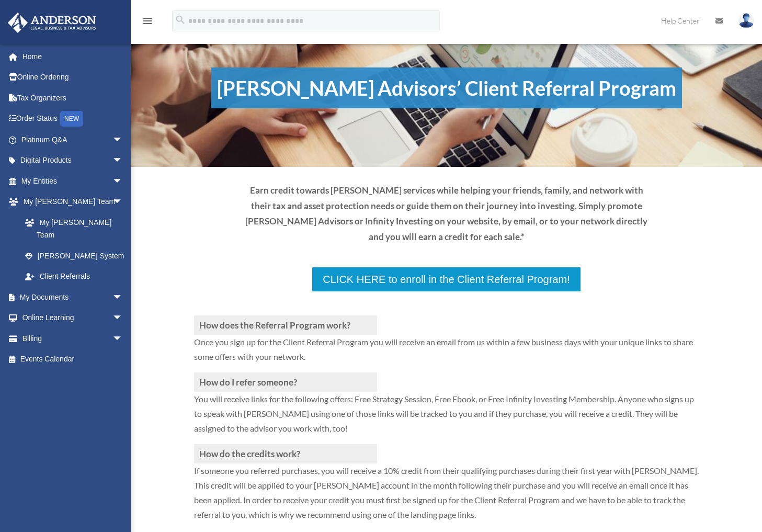  I want to click on a: Billingarrow_drop_down, so click(72, 338).